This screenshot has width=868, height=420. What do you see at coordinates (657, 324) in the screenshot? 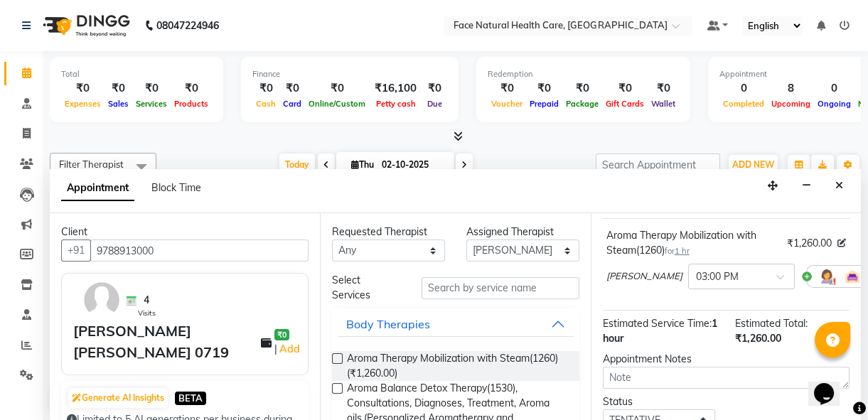
I see `span: Estimated Service Time:` at bounding box center [657, 324].